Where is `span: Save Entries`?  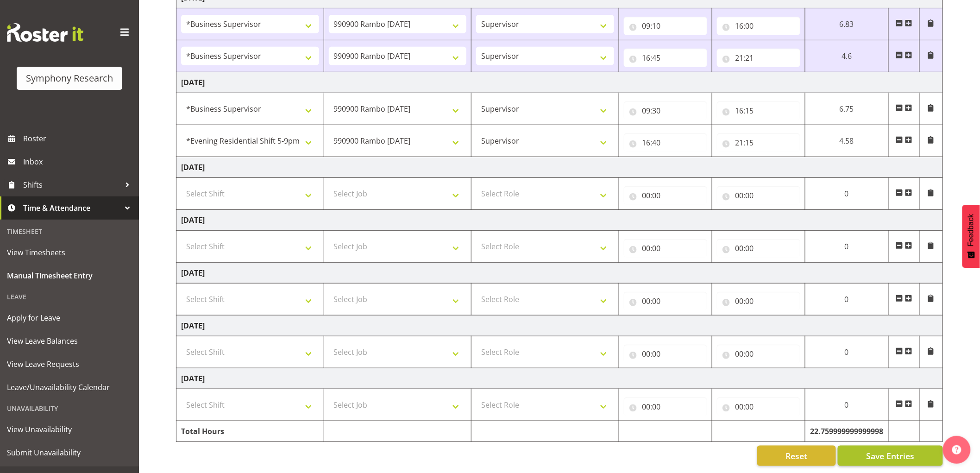
span: Save Entries is located at coordinates (890, 456).